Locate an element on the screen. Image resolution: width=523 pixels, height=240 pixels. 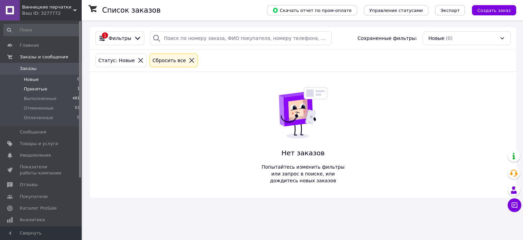
span: Заказы is located at coordinates (28, 68).